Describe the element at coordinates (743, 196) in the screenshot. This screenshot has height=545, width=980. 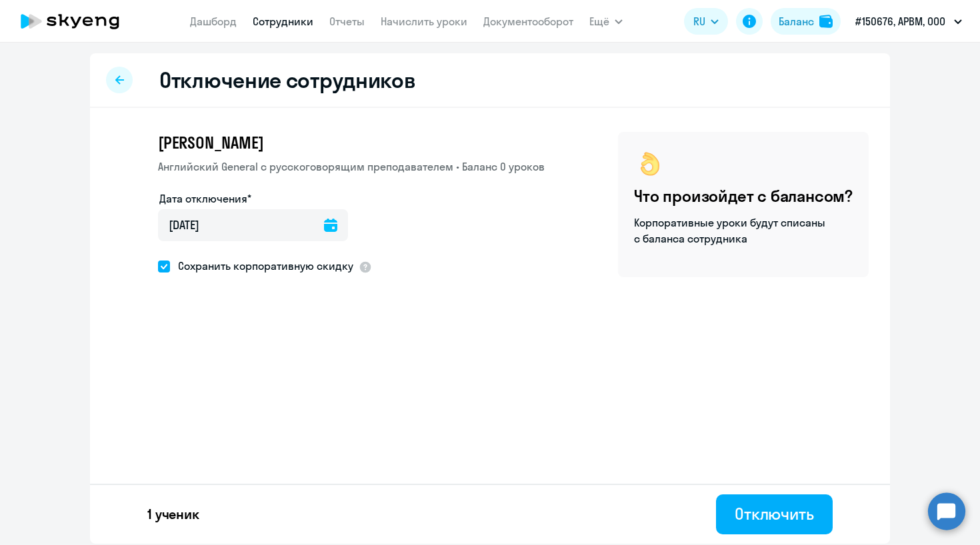
I see `h4: Что произойдет с балансом?` at that location.